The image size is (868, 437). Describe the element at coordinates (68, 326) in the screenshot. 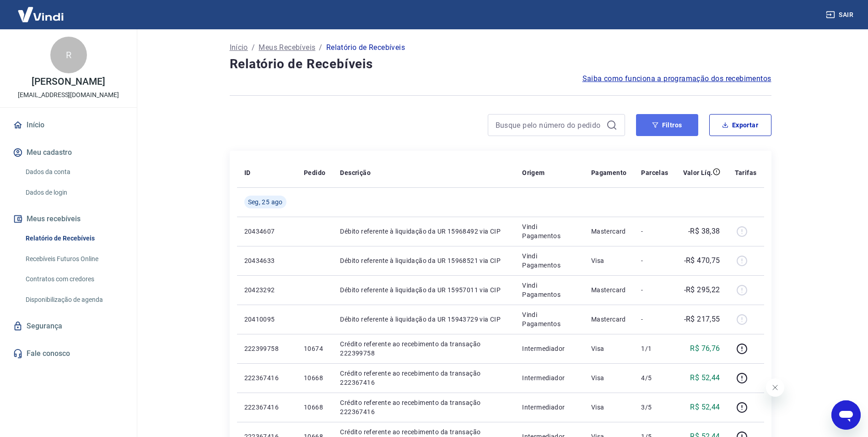

I see `a: Segurança` at that location.